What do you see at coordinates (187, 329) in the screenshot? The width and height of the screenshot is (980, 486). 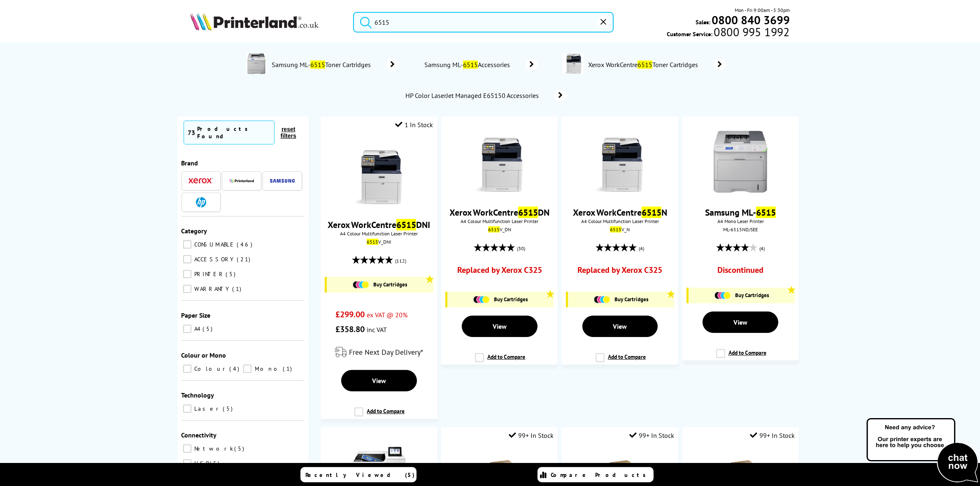 I see `input: A4 5` at bounding box center [187, 329].